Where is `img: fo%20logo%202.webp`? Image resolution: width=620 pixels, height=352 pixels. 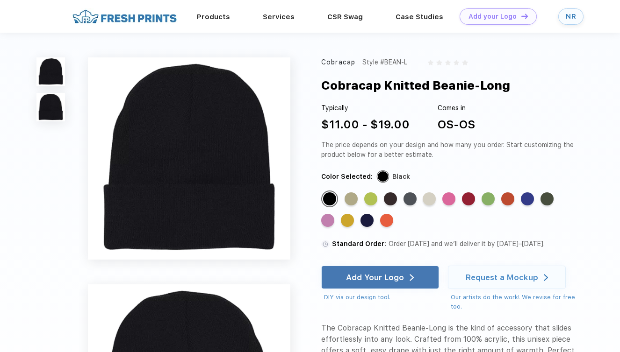
img: fo%20logo%202.webp is located at coordinates (124, 16).